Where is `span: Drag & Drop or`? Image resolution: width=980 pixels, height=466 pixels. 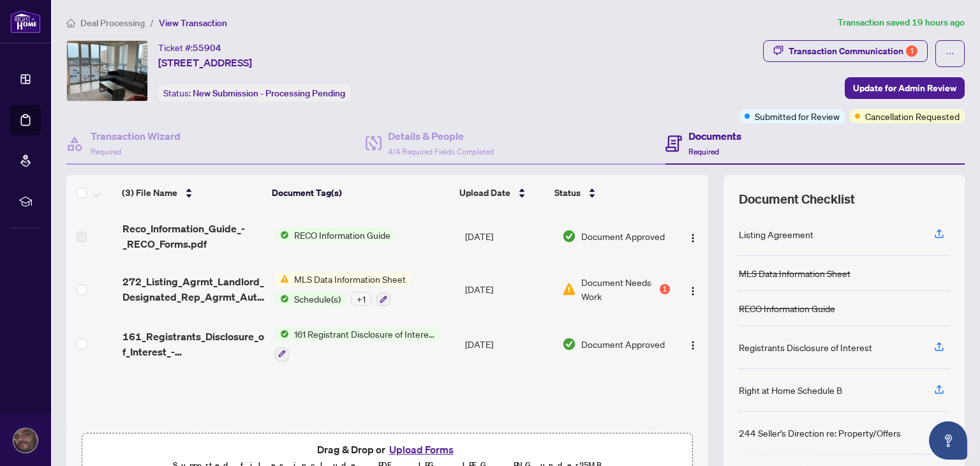 span: Drag & Drop or is located at coordinates (387, 449).